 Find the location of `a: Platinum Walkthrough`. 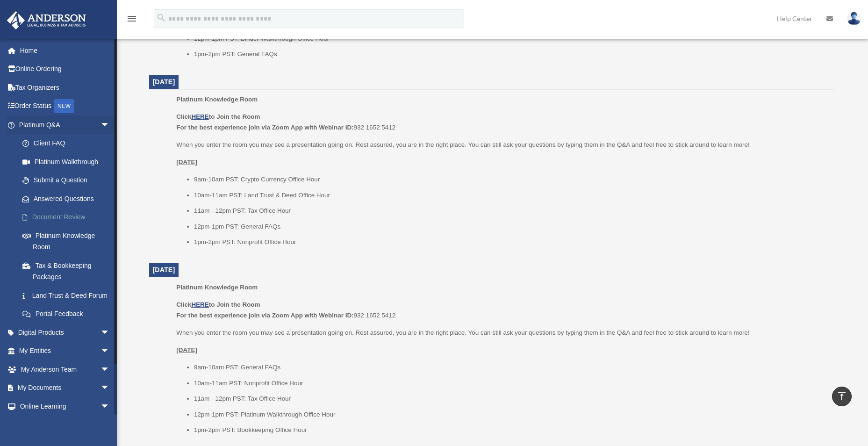

a: Platinum Walkthrough is located at coordinates (68, 161).